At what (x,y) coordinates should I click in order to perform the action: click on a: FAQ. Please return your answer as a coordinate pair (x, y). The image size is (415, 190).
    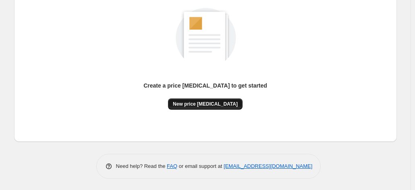
    Looking at the image, I should click on (172, 166).